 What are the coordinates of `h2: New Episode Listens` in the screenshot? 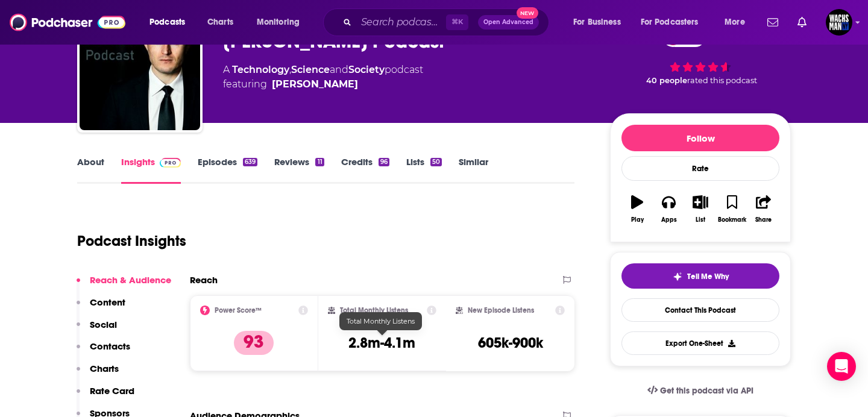 It's located at (501, 310).